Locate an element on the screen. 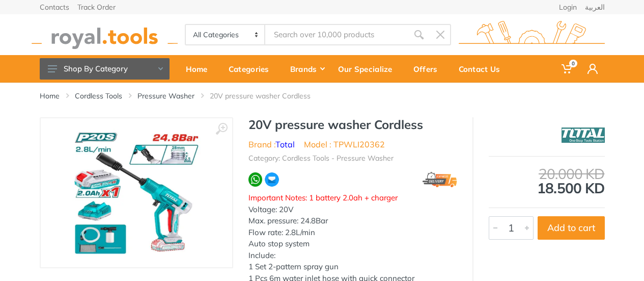 The width and height of the screenshot is (644, 281). li: Model : TPWLI20362 is located at coordinates (345, 144).